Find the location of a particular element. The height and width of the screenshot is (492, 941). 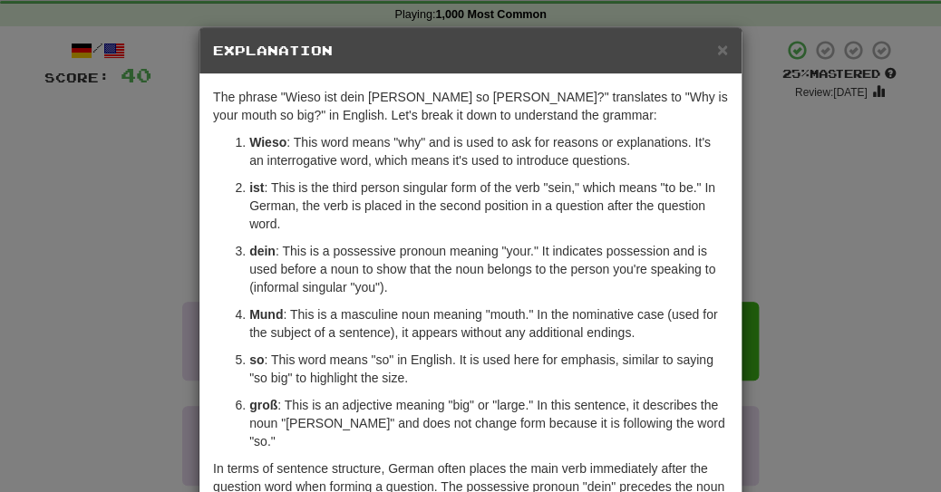

p: : This is a possessive pronoun meaning "your." It indicates possession and is used before a noun ... is located at coordinates (489, 269).